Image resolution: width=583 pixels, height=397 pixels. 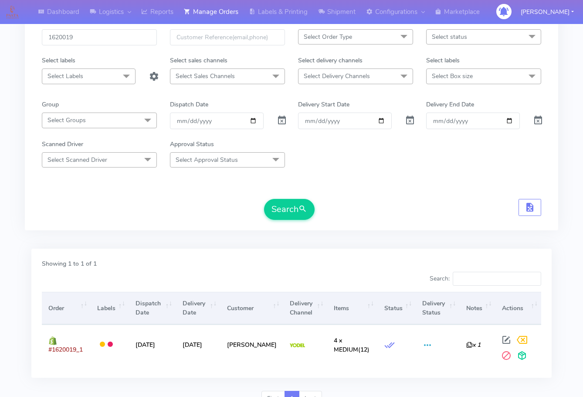 What do you see at coordinates (449, 37) in the screenshot?
I see `span: Select status` at bounding box center [449, 37].